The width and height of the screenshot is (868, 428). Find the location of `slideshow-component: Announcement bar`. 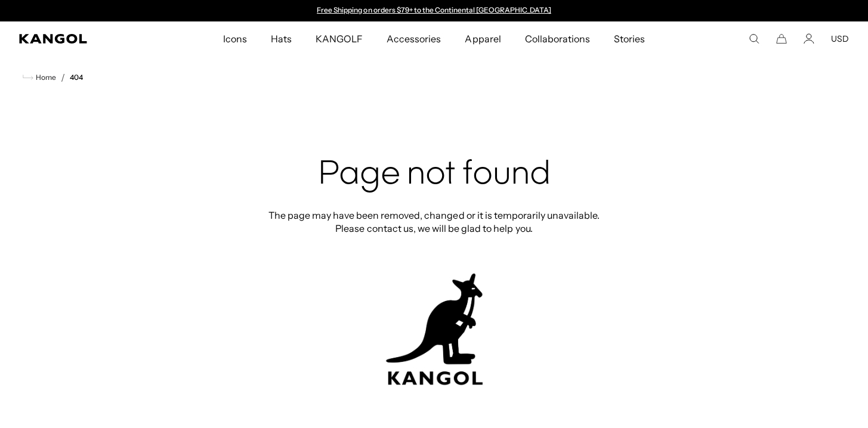

slideshow-component: Announcement bar is located at coordinates (434, 11).